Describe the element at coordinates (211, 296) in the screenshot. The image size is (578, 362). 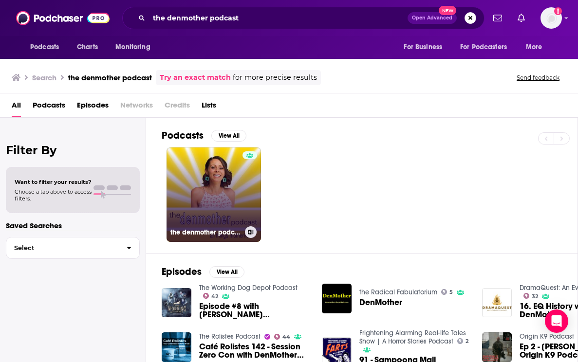
I see `a: 42` at that location.